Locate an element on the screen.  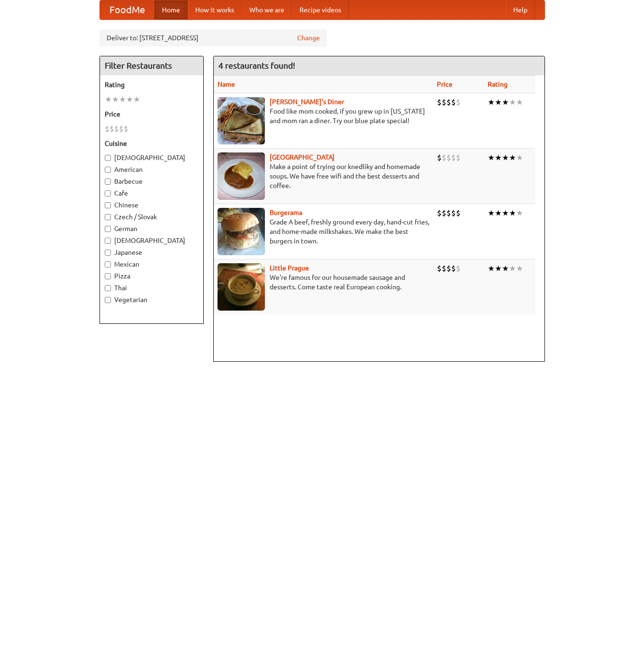
a: Home is located at coordinates (171, 10).